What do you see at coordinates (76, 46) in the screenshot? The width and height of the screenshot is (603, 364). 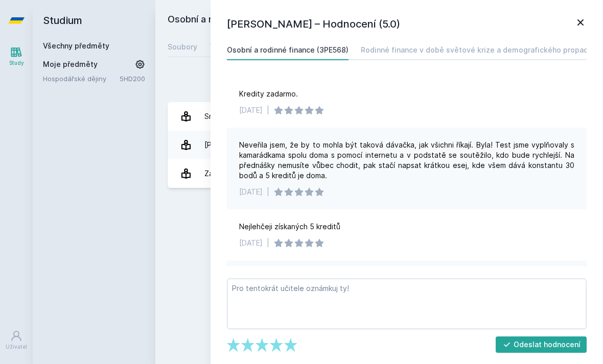 I see `a: Všechny předměty` at bounding box center [76, 46].